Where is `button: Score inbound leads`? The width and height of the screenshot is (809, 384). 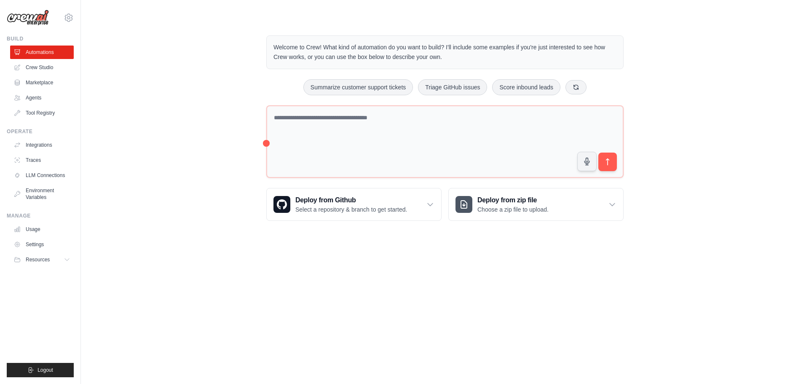 button: Score inbound leads is located at coordinates (527, 87).